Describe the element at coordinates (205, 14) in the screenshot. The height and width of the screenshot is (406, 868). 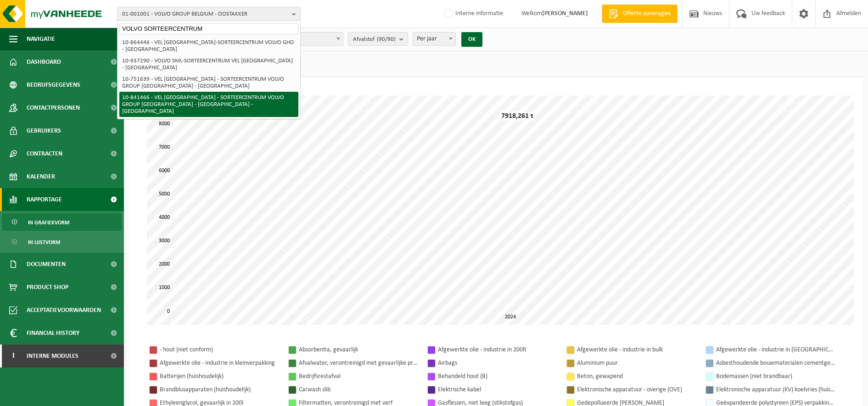
I see `span: 01-001001 - VOLVO GROUP BELGIUM - OOSTAKKER` at that location.